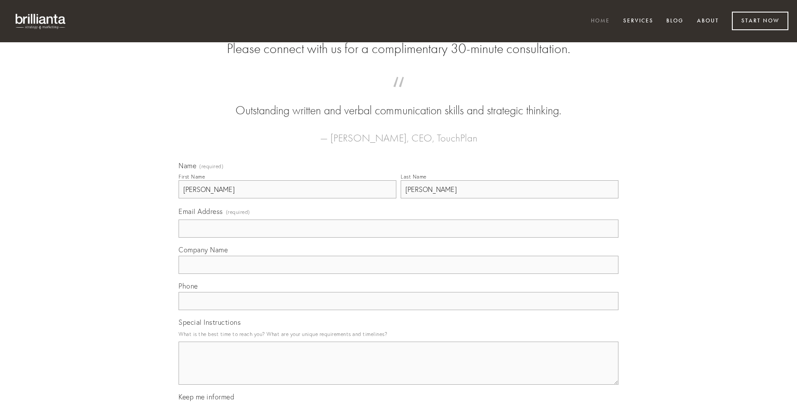  Describe the element at coordinates (191, 176) in the screenshot. I see `div: First Name` at that location.